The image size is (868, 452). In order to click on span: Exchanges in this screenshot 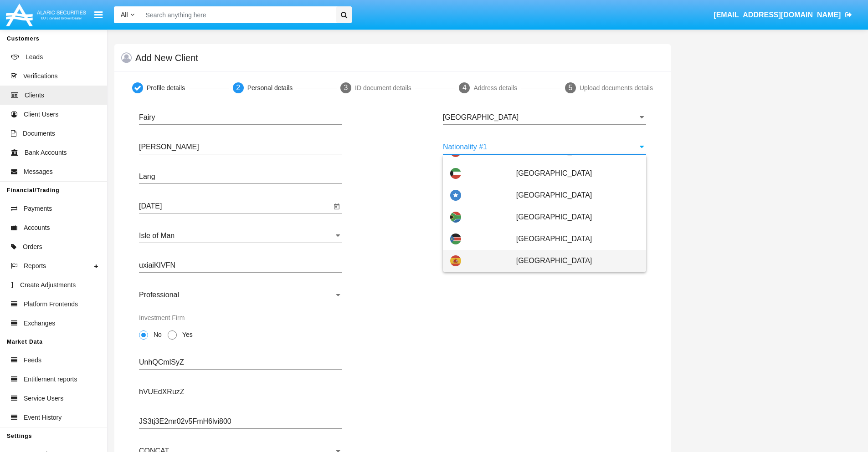, I will do `click(39, 323)`.